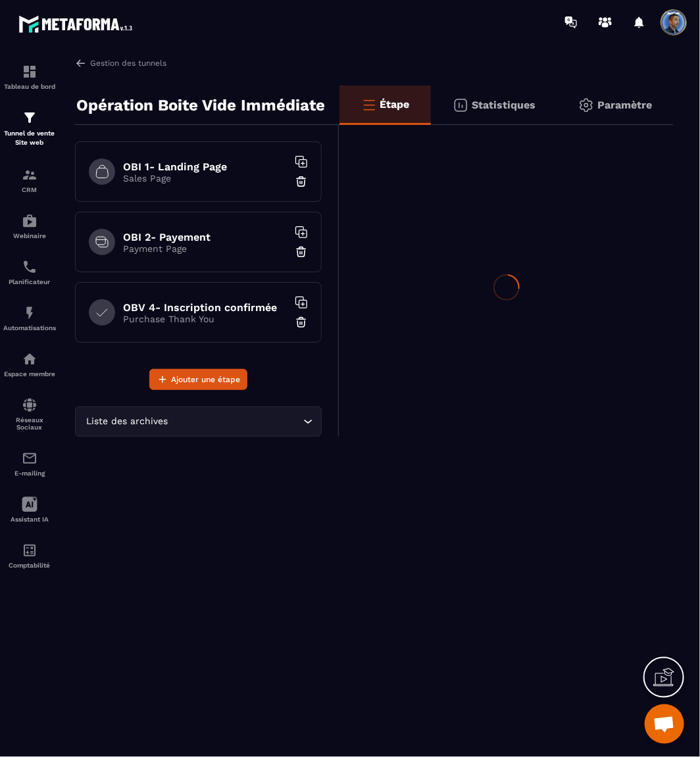 This screenshot has height=757, width=700. What do you see at coordinates (120, 63) in the screenshot?
I see `a: Gestion des tunnels` at bounding box center [120, 63].